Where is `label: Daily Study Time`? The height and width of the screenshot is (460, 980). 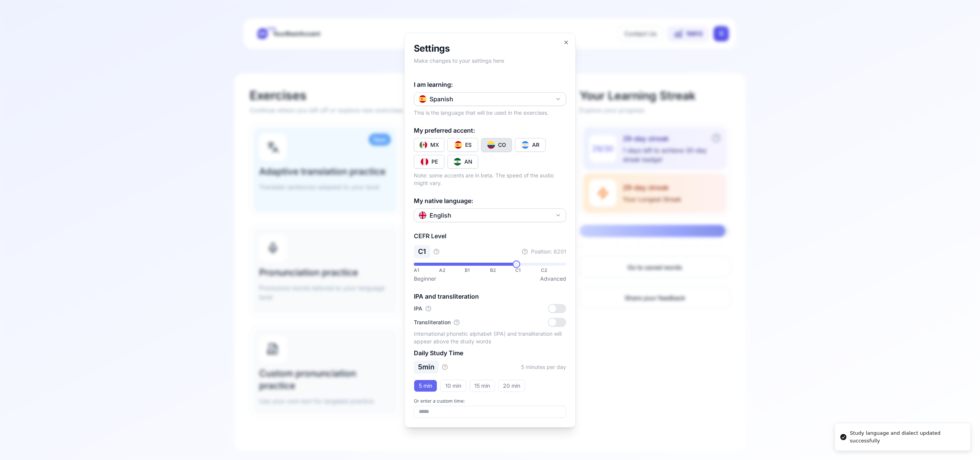
label: Daily Study Time is located at coordinates (438, 353).